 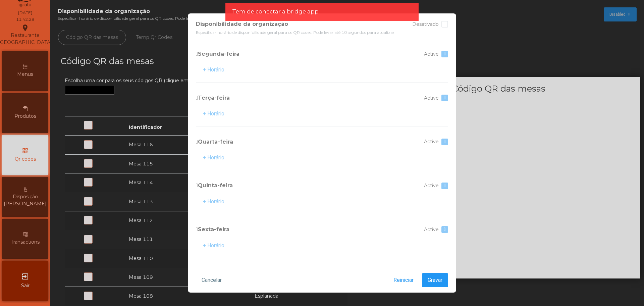 What do you see at coordinates (213, 230) in the screenshot?
I see `span: Sexta-feira` at bounding box center [213, 230].